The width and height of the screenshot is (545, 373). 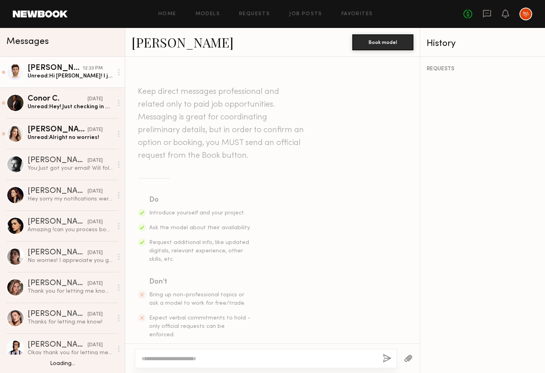 What do you see at coordinates (383, 42) in the screenshot?
I see `a: Book model` at bounding box center [383, 42].